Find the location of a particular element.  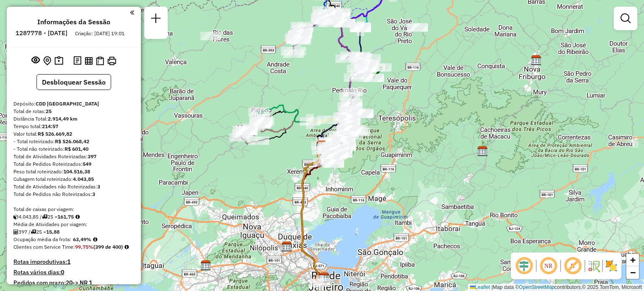

span: Ocupação média da frota: is located at coordinates (43, 239).